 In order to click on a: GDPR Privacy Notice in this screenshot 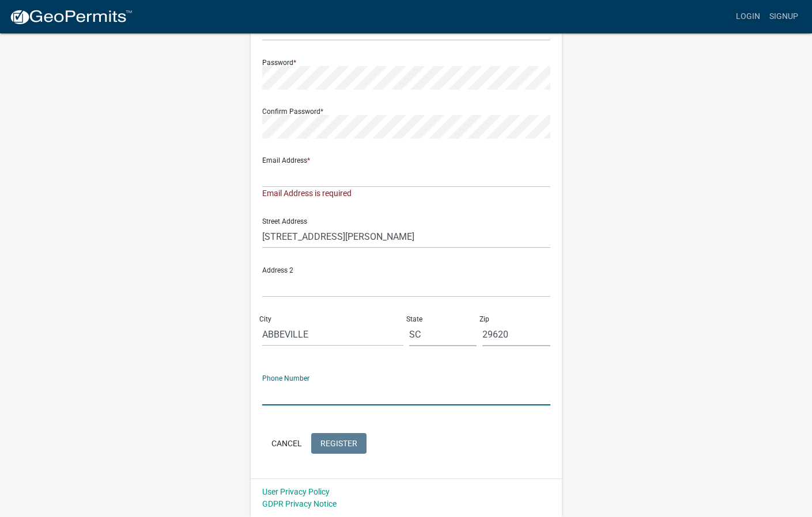, I will do `click(299, 504)`.